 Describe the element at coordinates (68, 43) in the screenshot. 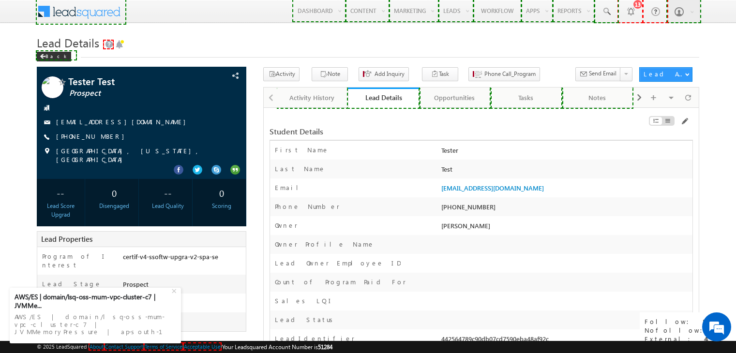

I see `span: Lead Details` at that location.